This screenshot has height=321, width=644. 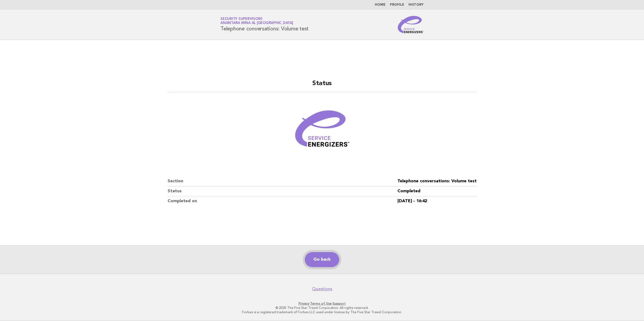 I want to click on dd: Telephone conversations: Volume test, so click(x=437, y=181).